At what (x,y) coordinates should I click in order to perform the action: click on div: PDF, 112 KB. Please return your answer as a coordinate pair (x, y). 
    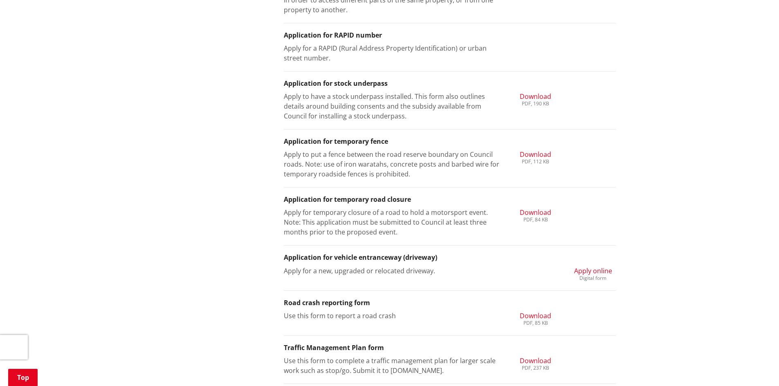
    Looking at the image, I should click on (535, 162).